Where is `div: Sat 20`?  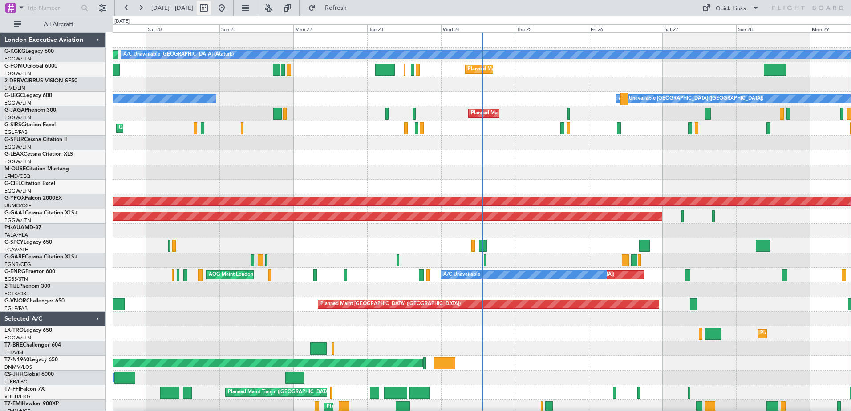 div: Sat 20 is located at coordinates (183, 28).